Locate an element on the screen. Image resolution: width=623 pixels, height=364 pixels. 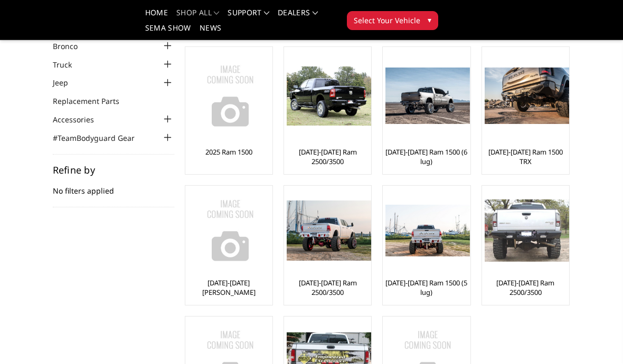
a: Truck is located at coordinates (69, 64).